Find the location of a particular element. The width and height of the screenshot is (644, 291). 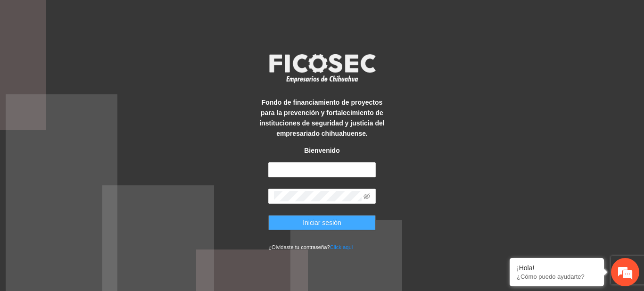

img: logo is located at coordinates (322, 68).